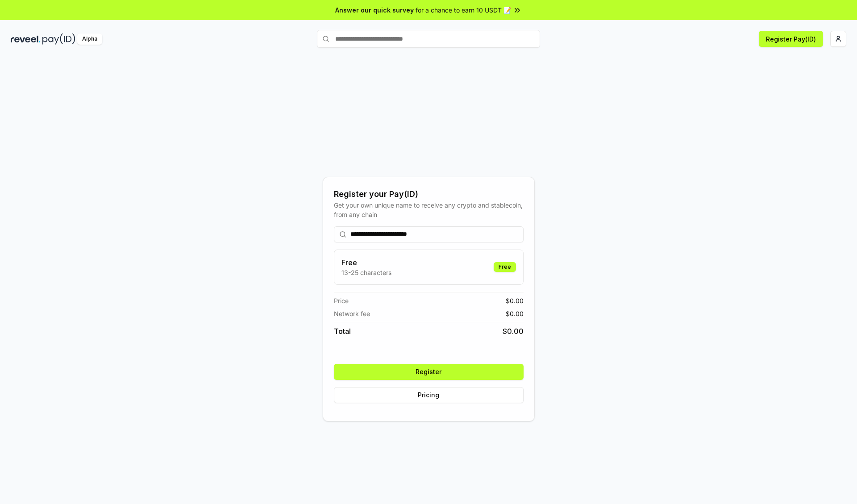 The width and height of the screenshot is (857, 504). I want to click on span: Total, so click(342, 331).